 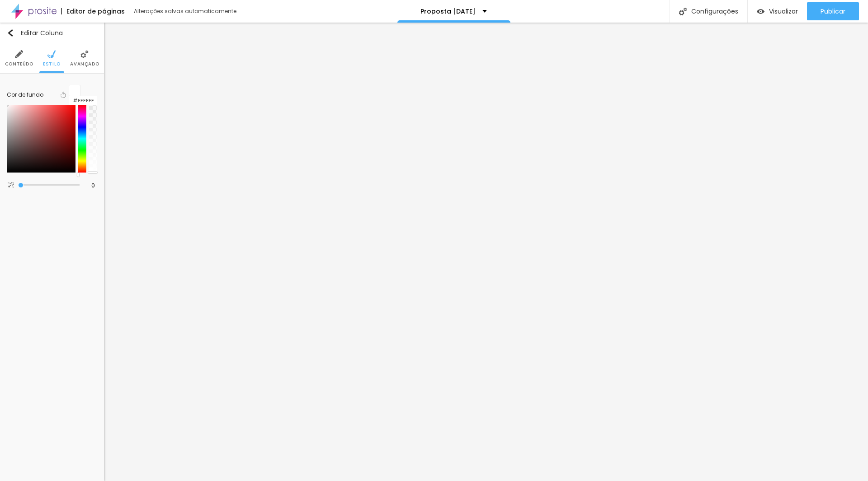 I want to click on div: Alterações salvas automaticamente, so click(x=186, y=11).